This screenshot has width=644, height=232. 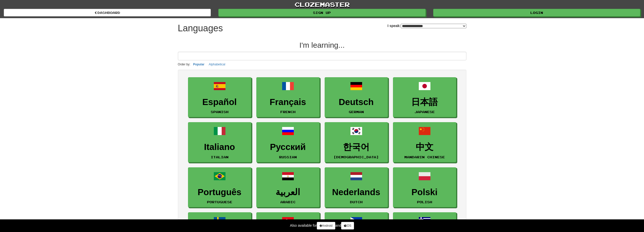 What do you see at coordinates (425, 102) in the screenshot?
I see `h3: 日本語` at bounding box center [425, 102].